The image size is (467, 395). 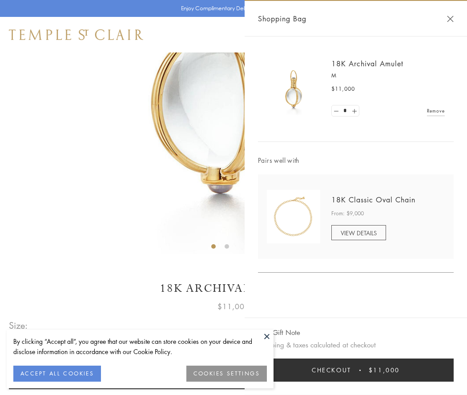 I want to click on a: 18K Classic Oval Chain, so click(x=373, y=200).